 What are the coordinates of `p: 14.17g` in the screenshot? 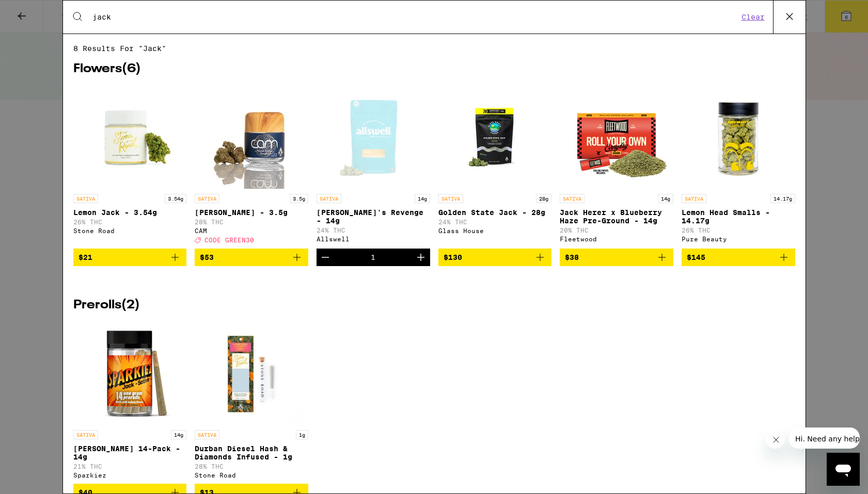 It's located at (783, 199).